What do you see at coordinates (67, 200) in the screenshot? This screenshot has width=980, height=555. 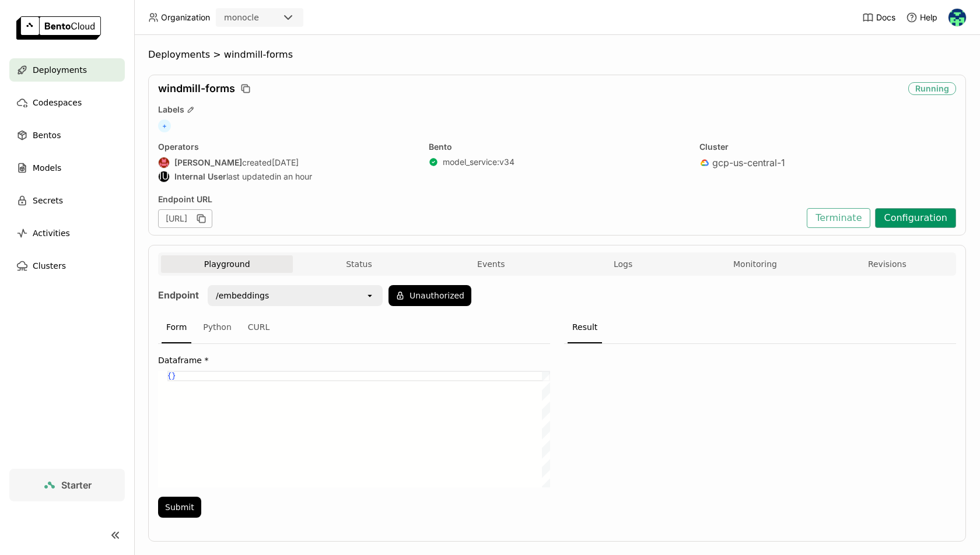 I see `a: Secrets` at bounding box center [67, 200].